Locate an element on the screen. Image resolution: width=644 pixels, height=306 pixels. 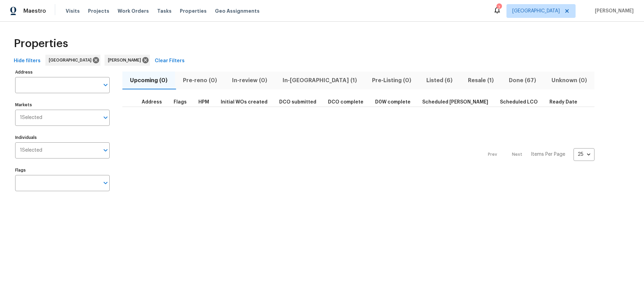
span: DCO complete is located at coordinates (345, 102).